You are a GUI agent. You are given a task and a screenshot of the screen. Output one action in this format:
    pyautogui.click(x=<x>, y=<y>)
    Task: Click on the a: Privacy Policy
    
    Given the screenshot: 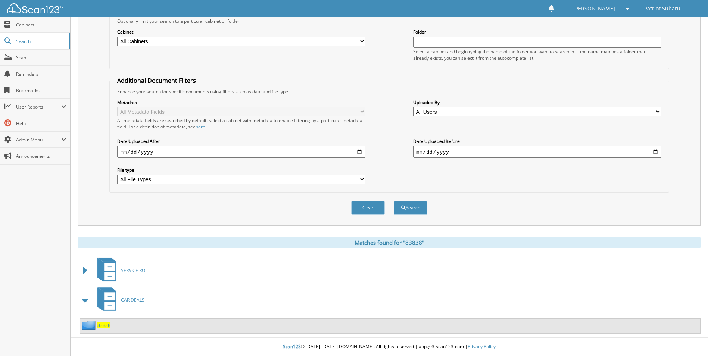 What is the action you would take?
    pyautogui.click(x=481, y=346)
    